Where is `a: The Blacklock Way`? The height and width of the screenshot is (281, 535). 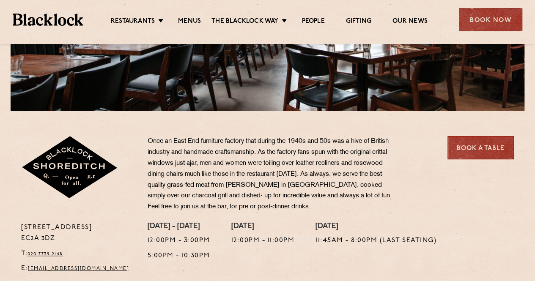 a: The Blacklock Way is located at coordinates (245, 22).